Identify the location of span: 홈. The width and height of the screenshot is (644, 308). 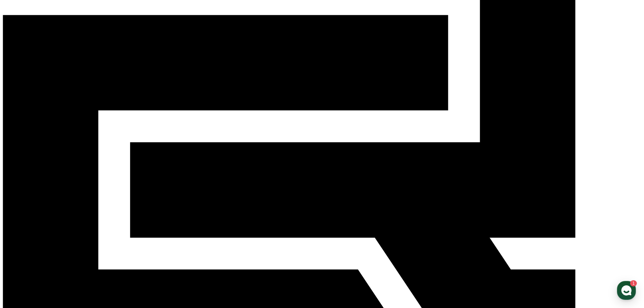
(23, 227).